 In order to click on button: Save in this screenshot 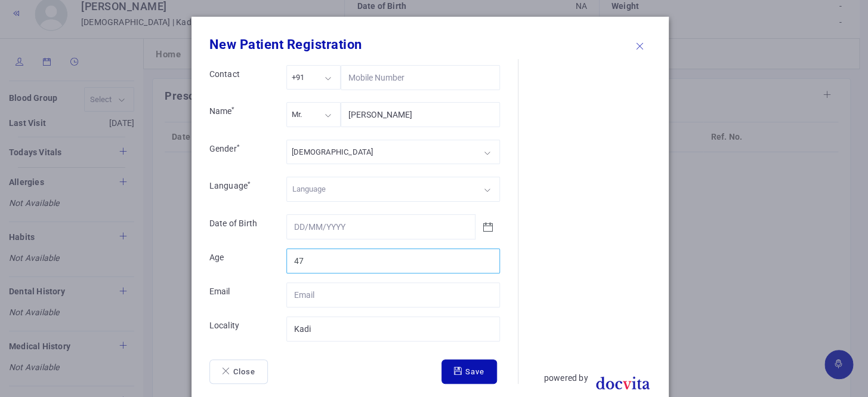, I will do `click(469, 372)`.